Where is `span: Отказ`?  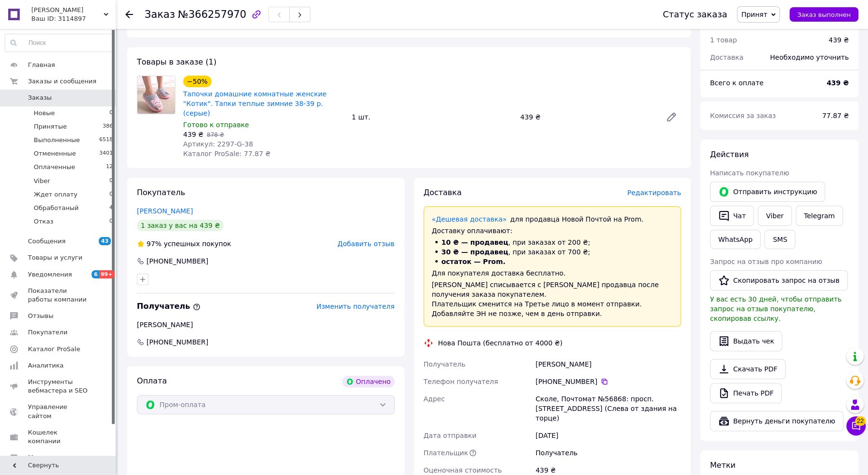 span: Отказ is located at coordinates (43, 221).